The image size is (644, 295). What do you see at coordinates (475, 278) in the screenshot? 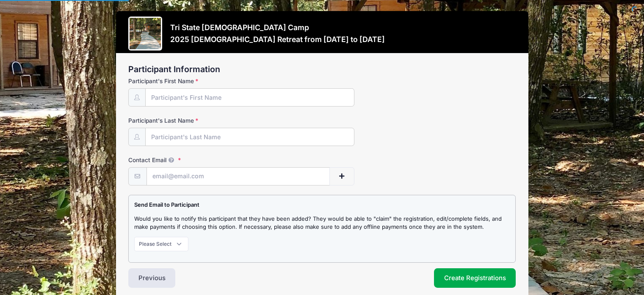
I see `button: Create Registrations` at bounding box center [475, 278].